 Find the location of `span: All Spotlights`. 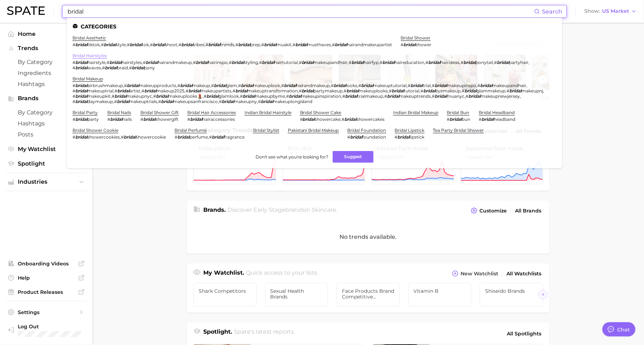

span: All Spotlights is located at coordinates (524, 333).